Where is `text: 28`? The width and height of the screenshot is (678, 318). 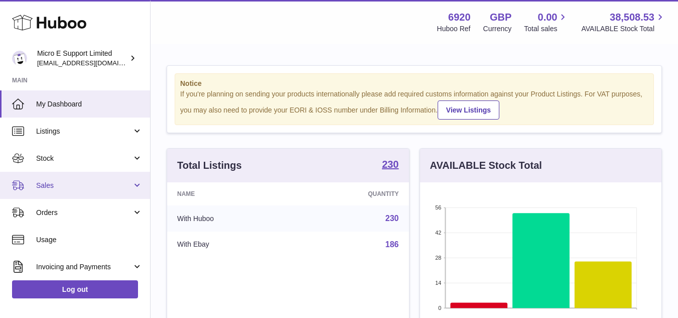 text: 28 is located at coordinates (438, 257).